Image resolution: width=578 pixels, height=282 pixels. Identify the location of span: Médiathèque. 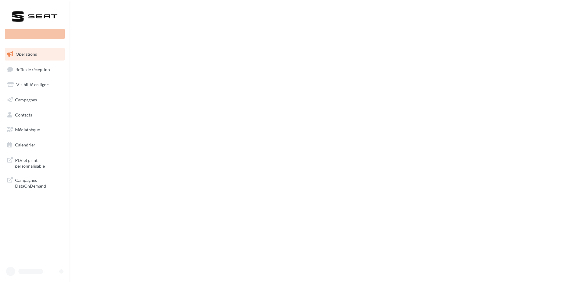
(28, 129).